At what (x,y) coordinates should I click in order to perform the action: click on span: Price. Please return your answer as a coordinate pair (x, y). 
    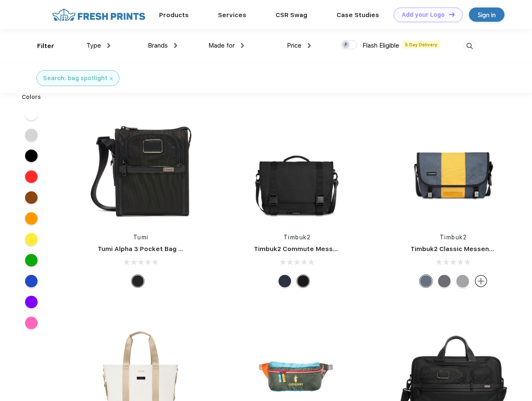
    Looking at the image, I should click on (294, 45).